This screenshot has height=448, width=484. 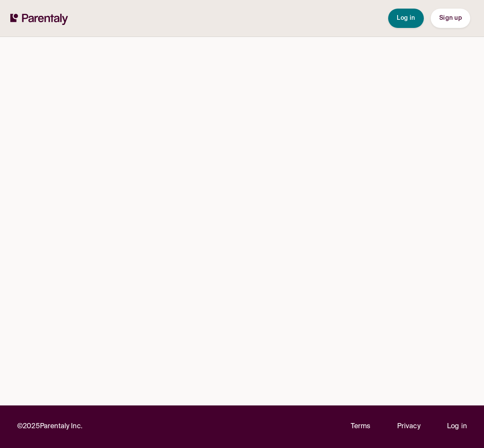 What do you see at coordinates (361, 426) in the screenshot?
I see `p: Terms` at bounding box center [361, 426].